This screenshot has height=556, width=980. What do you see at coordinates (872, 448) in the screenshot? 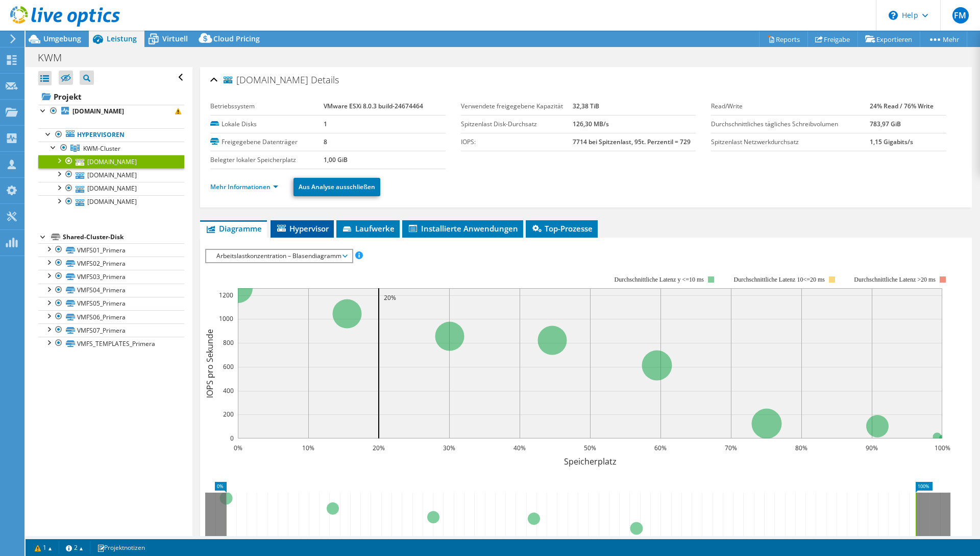
I see `text: 90%` at bounding box center [872, 448].